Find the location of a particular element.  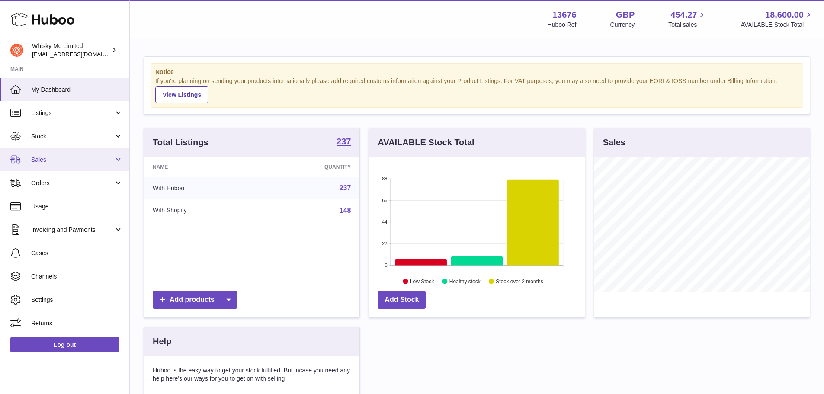

span: Channels is located at coordinates (77, 276).